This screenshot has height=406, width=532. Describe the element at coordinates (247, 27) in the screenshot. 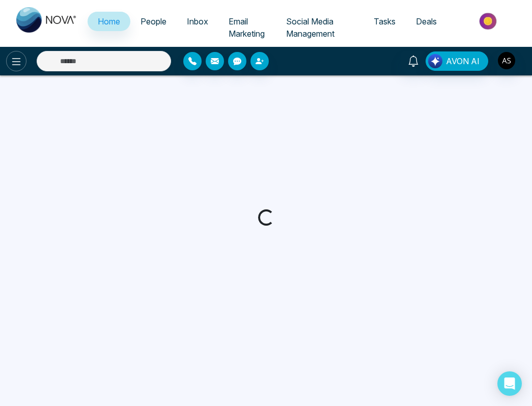

I see `a: Email Marketing` at that location.